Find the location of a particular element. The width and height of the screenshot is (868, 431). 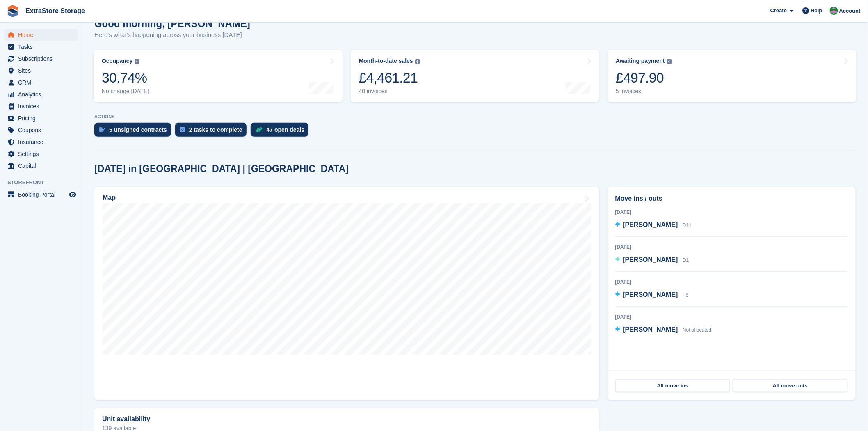

a: Awaiting payment £497.90 5 invoices is located at coordinates (732, 76).